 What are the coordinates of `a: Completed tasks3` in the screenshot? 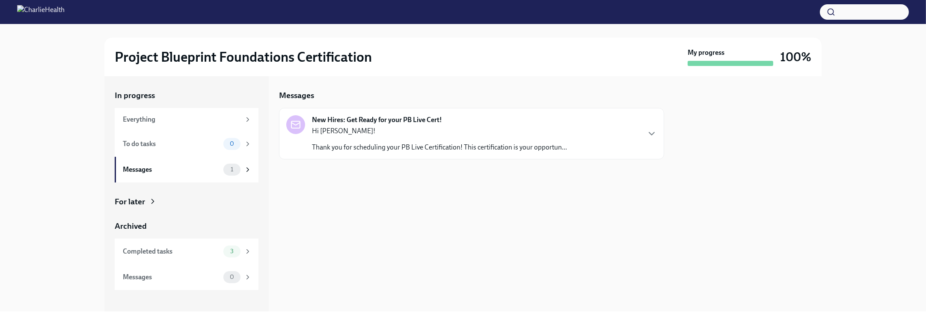 It's located at (187, 251).